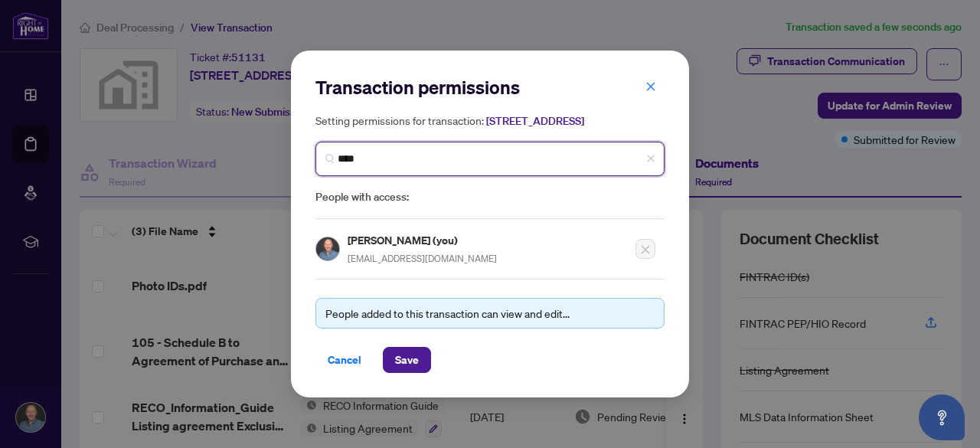 The image size is (980, 448). I want to click on span: Cancel, so click(344, 360).